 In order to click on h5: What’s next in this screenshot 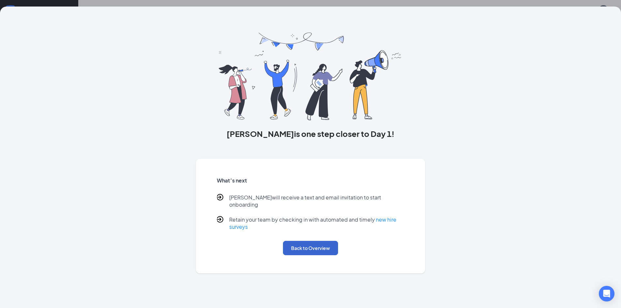, I will do `click(311, 181)`.